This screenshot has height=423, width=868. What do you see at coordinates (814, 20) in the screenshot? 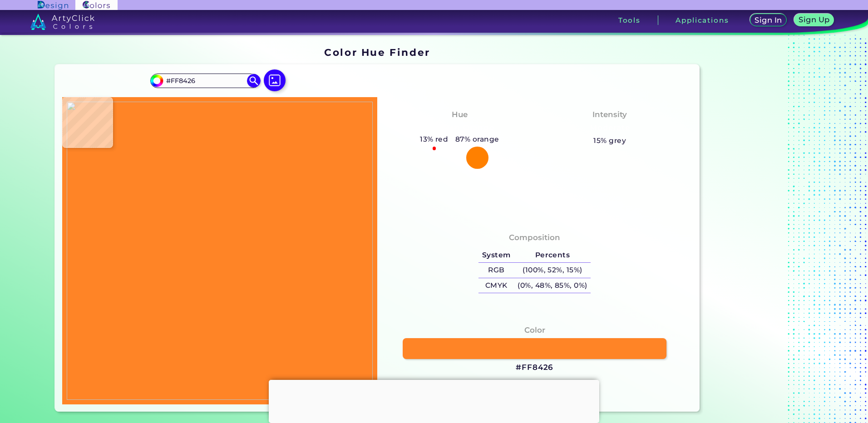
I see `a: Sign Up` at bounding box center [814, 20].